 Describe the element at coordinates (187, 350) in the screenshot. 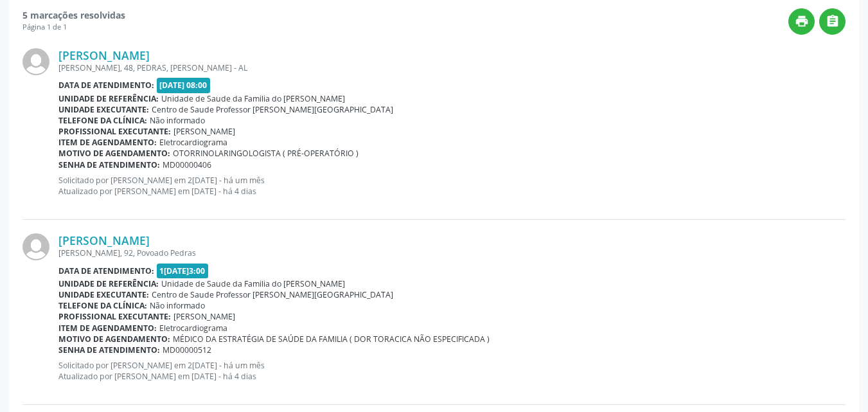

I see `span: MD00000512` at that location.